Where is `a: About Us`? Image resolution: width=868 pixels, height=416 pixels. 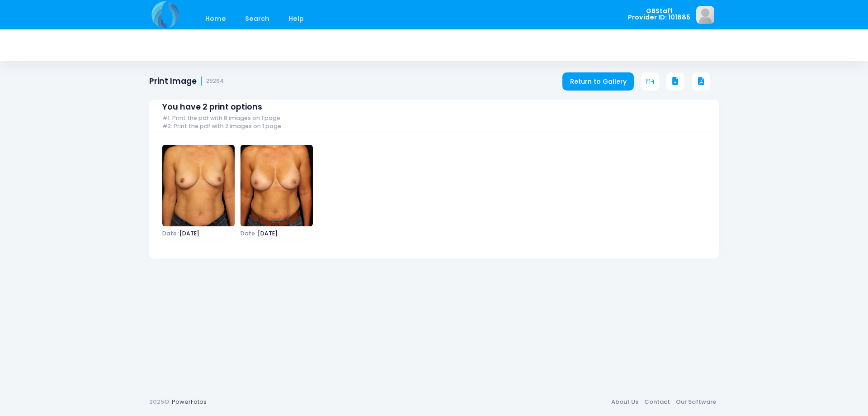 a: About Us is located at coordinates (624, 402).